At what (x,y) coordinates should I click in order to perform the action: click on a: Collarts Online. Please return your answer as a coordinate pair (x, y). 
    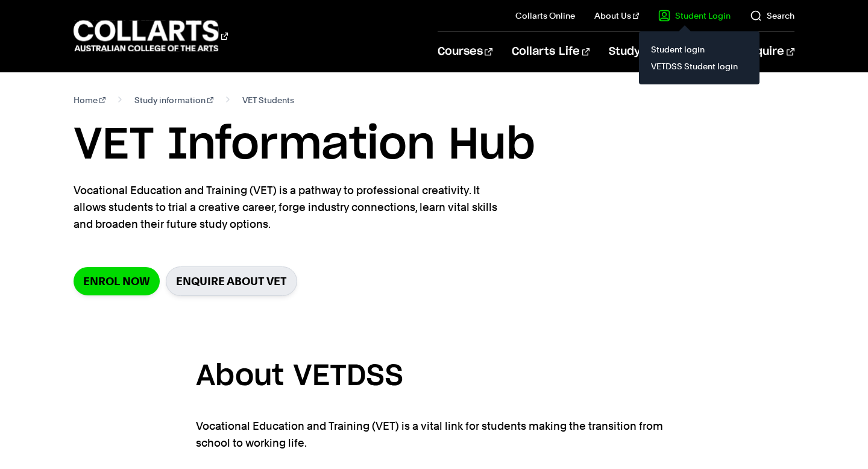
    Looking at the image, I should click on (545, 16).